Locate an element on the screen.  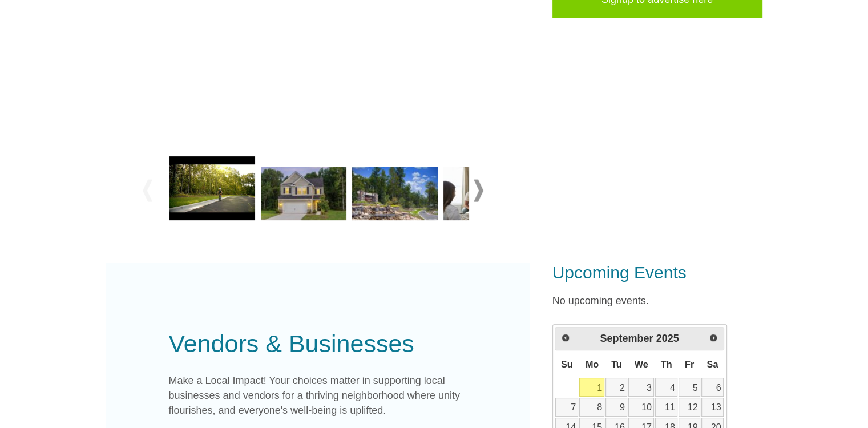
span: Friday is located at coordinates (689, 364).